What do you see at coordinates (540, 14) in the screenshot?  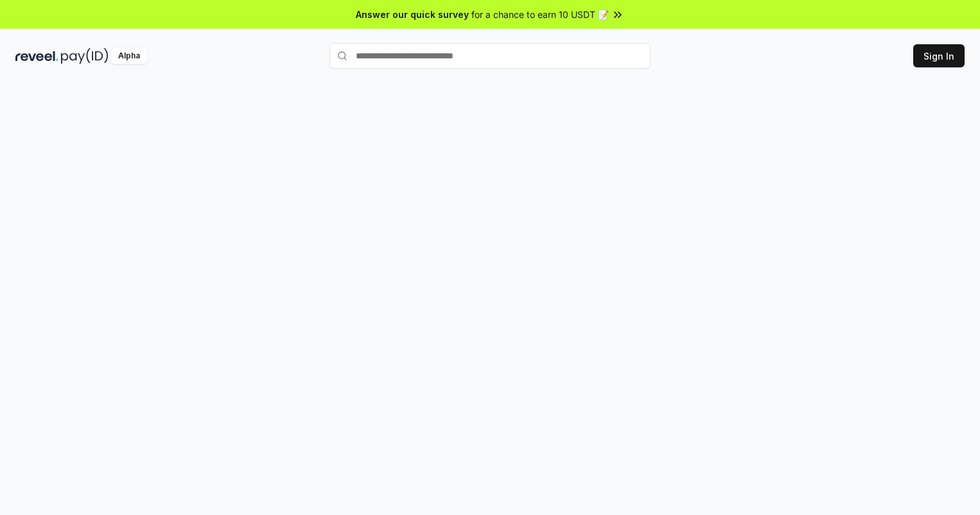 I see `span: for a chance to earn 10 USDT 📝` at bounding box center [540, 14].